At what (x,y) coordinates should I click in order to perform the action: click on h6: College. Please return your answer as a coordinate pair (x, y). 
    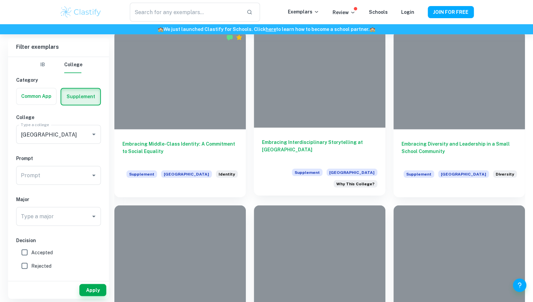
    Looking at the image, I should click on (58, 117).